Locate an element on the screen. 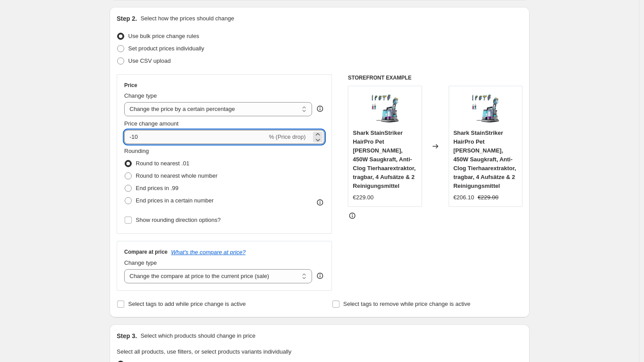 The image size is (644, 362). h3: Compare at price is located at coordinates (146, 252).